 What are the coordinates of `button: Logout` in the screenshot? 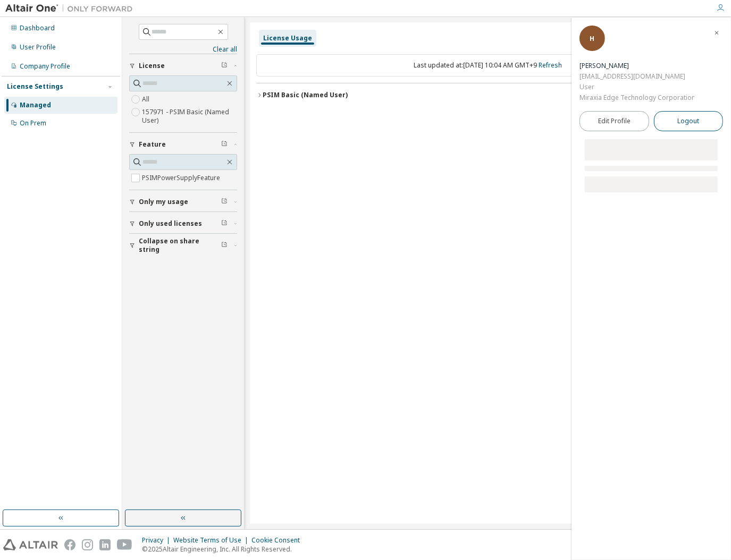 It's located at (689, 122).